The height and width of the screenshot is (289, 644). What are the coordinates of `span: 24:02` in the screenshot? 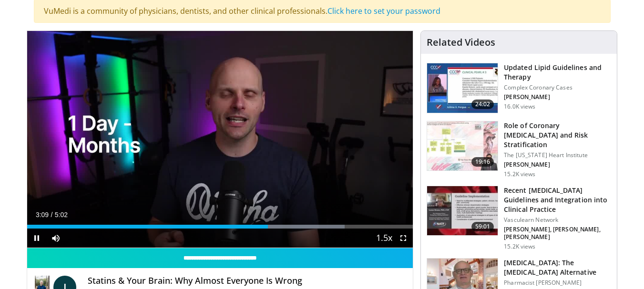 It's located at (483, 104).